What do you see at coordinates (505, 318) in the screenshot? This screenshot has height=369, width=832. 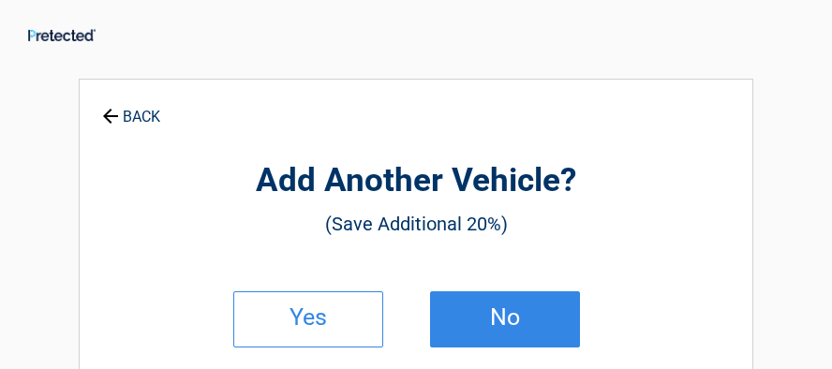 I see `h2: No` at bounding box center [505, 318].